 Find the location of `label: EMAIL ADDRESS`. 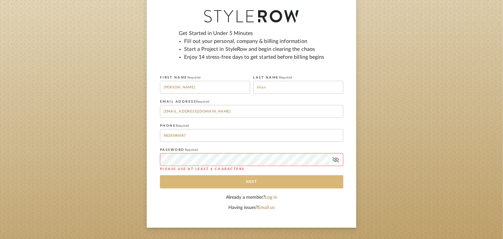

label: EMAIL ADDRESS is located at coordinates (185, 102).